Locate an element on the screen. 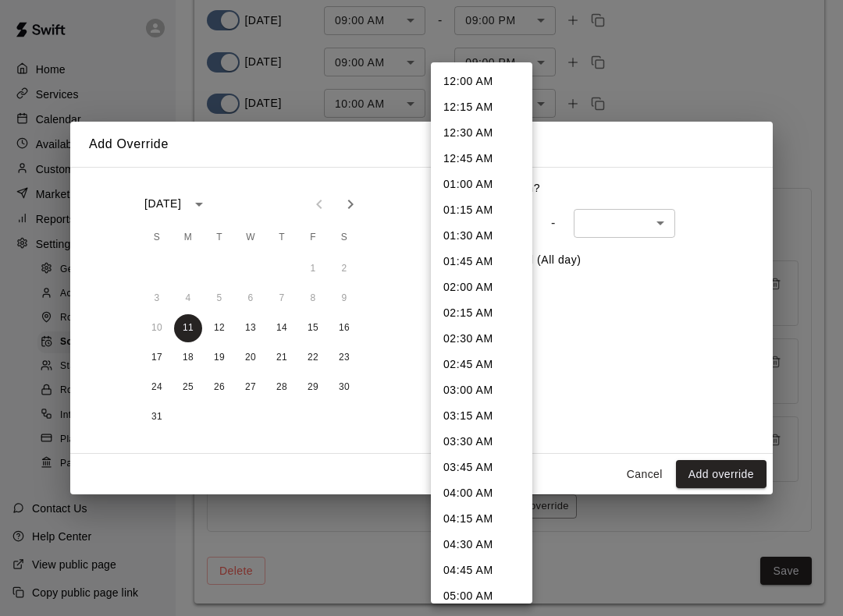 Image resolution: width=843 pixels, height=616 pixels. li: 03:45 AM is located at coordinates (481, 467).